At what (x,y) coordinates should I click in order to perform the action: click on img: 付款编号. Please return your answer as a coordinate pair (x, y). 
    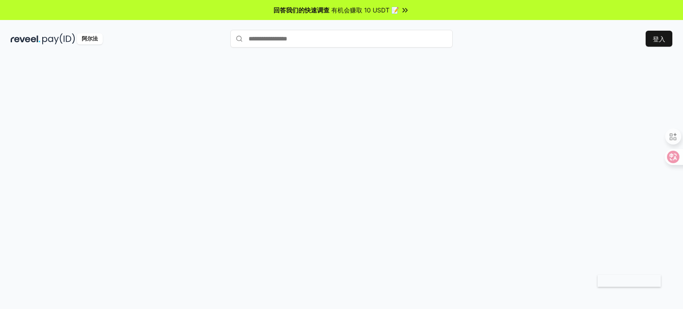
    Looking at the image, I should click on (59, 39).